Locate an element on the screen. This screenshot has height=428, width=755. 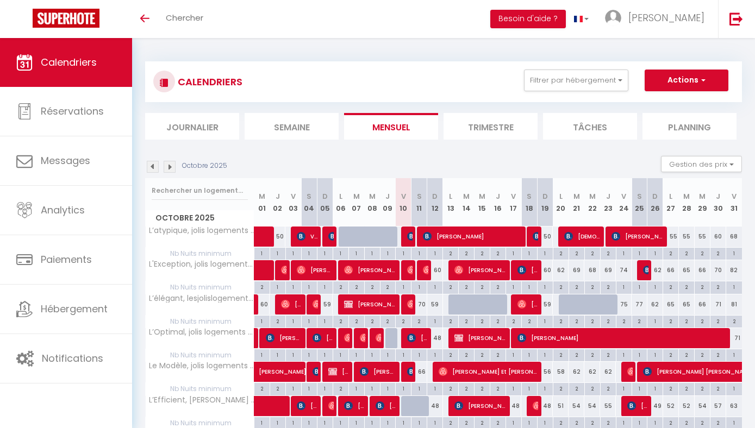
li: Journalier is located at coordinates (192, 126).